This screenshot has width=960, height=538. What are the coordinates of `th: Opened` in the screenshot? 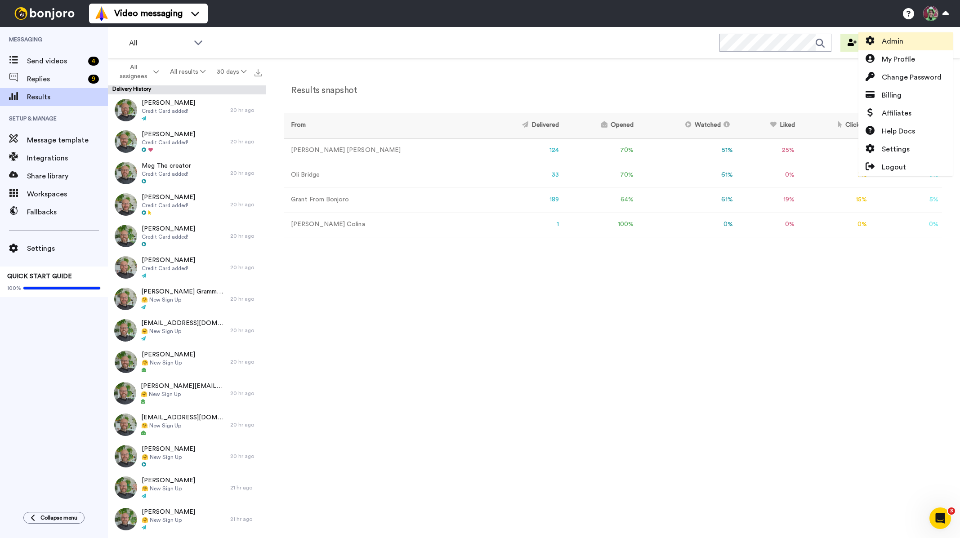 It's located at (600, 126).